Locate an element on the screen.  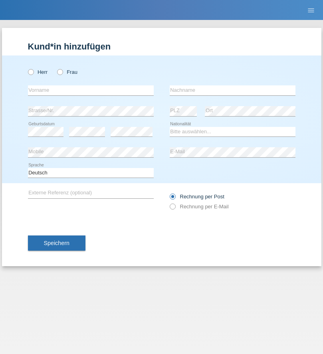
button: Speichern is located at coordinates (57, 243).